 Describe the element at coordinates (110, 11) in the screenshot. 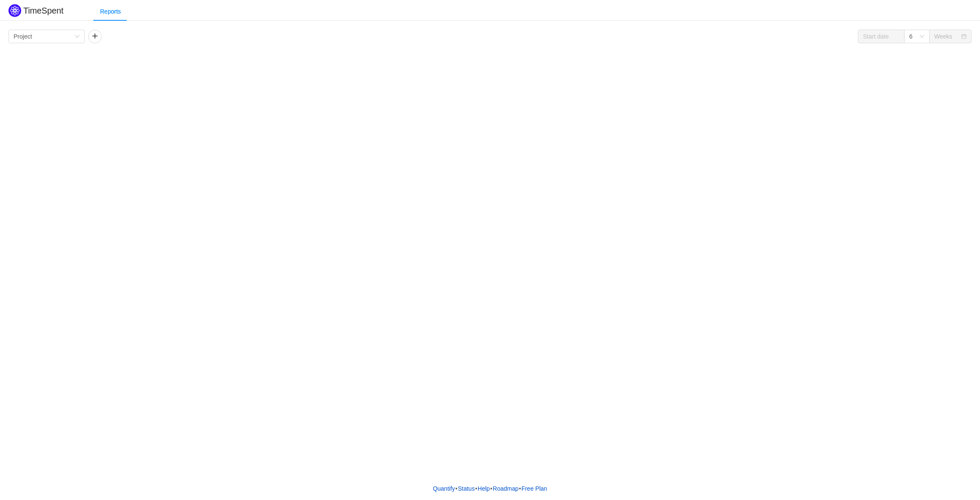

I see `div: Reports` at that location.